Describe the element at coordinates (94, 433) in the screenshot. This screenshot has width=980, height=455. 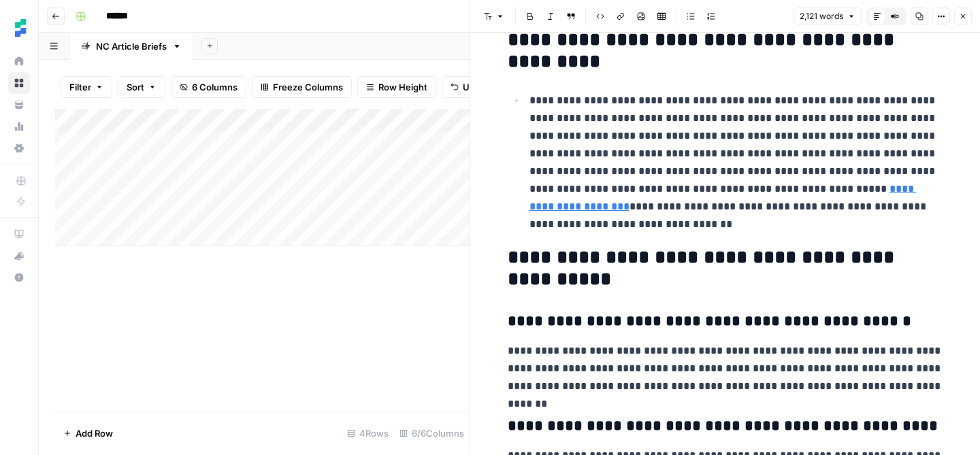
I see `span: Add Row` at that location.